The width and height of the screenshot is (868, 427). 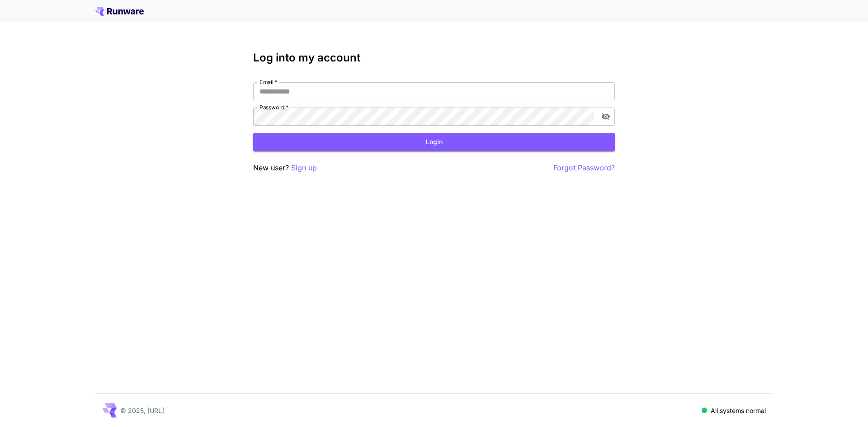 I want to click on p: New user?, so click(x=285, y=167).